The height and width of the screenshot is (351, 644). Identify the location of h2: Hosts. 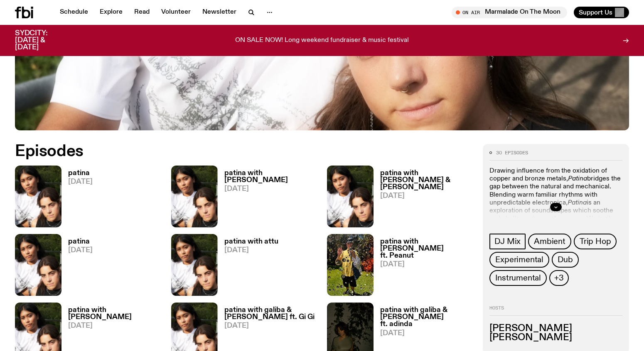
(556, 311).